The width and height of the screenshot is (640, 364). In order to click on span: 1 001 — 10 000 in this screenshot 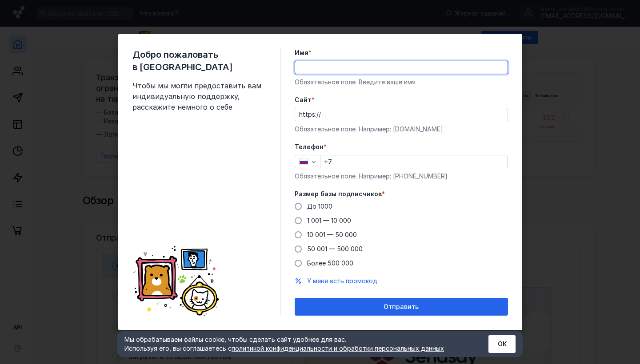, I will do `click(329, 220)`.